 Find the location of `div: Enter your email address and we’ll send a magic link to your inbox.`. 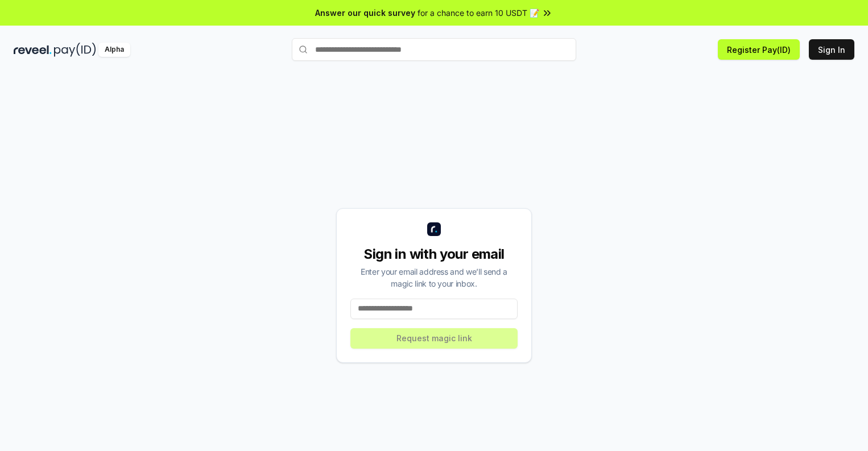

div: Enter your email address and we’ll send a magic link to your inbox. is located at coordinates (434, 277).